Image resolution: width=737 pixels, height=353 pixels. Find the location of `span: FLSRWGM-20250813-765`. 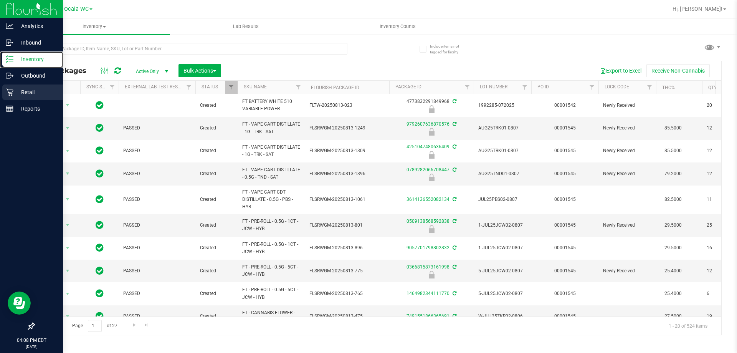

span: FLSRWGM-20250813-765 is located at coordinates (347, 293).